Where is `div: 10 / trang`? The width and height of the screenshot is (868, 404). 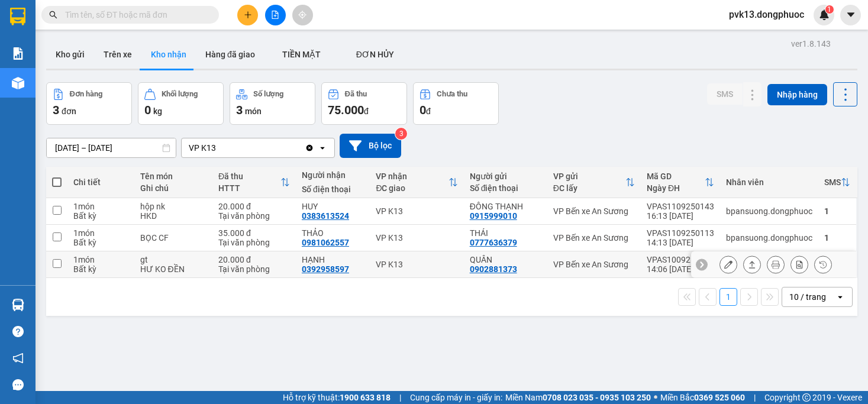
div: 10 / trang is located at coordinates (808, 297).